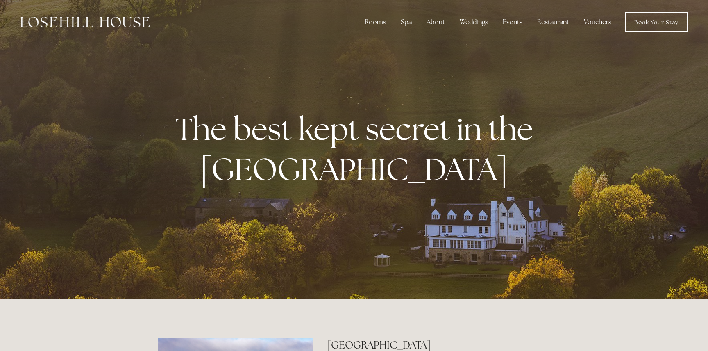 This screenshot has height=351, width=708. I want to click on div: Spa, so click(406, 22).